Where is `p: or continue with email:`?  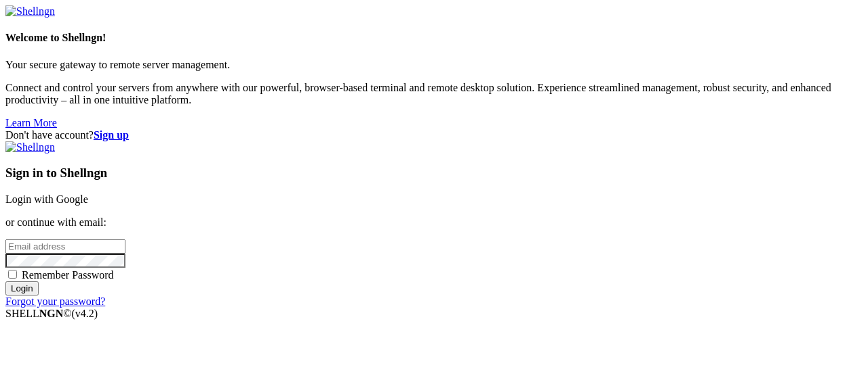
p: or continue with email: is located at coordinates (434, 223).